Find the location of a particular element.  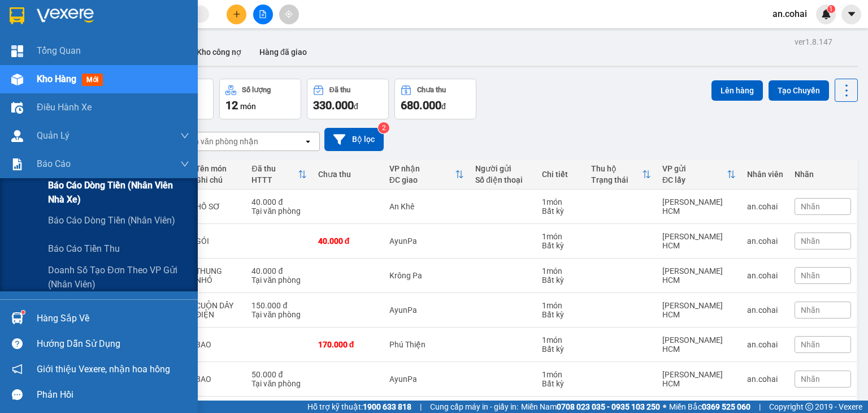

button: Số lượng12món is located at coordinates (260, 99).